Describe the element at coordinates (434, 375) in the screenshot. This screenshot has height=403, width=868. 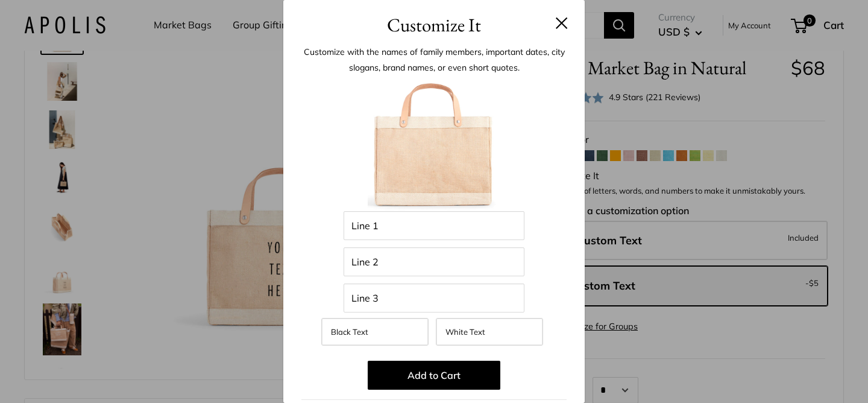
I see `button: Add to Cart` at that location.